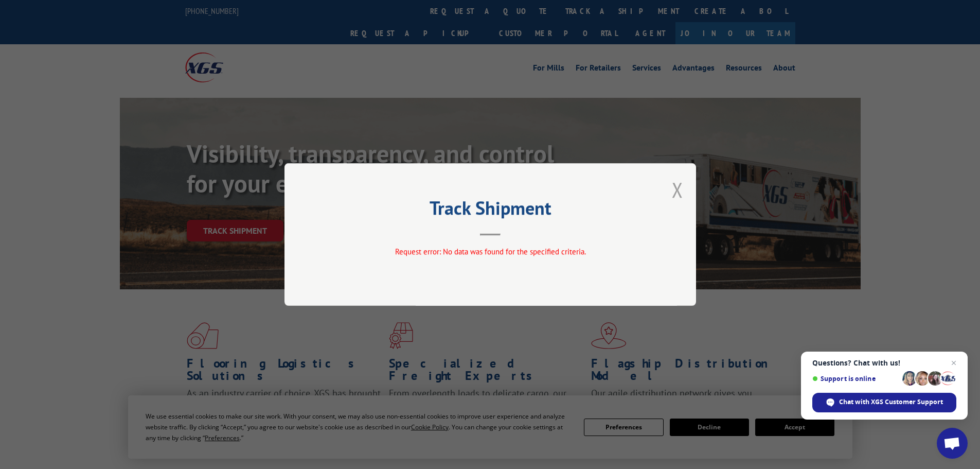 The width and height of the screenshot is (980, 469). What do you see at coordinates (856, 378) in the screenshot?
I see `span: Support is online` at bounding box center [856, 378].